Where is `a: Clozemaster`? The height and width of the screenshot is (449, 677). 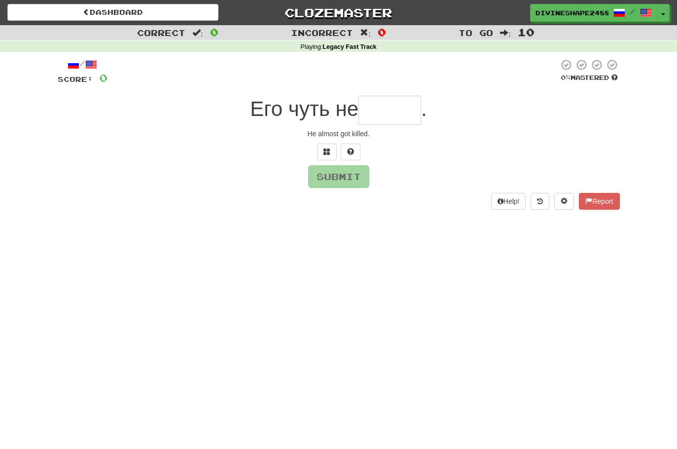
a: Clozemaster is located at coordinates (339, 12).